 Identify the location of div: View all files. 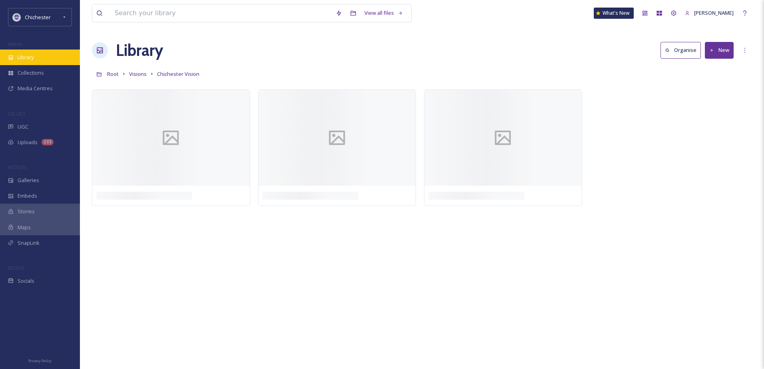
(384, 13).